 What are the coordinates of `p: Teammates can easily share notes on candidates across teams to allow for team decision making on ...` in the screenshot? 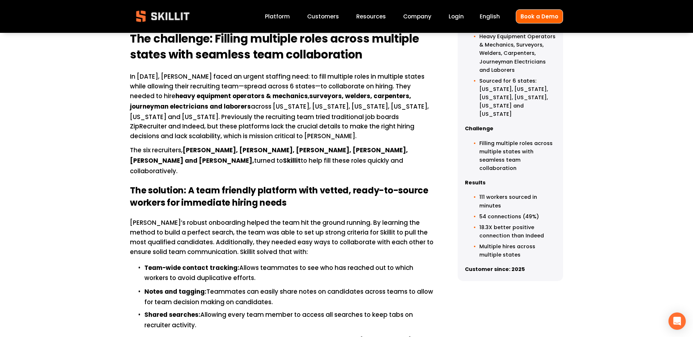 It's located at (290, 297).